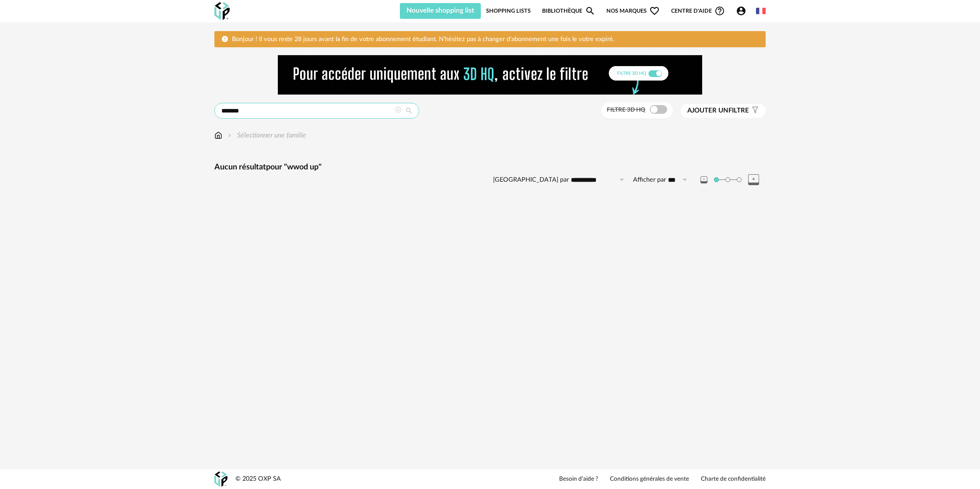 Image resolution: width=980 pixels, height=489 pixels. What do you see at coordinates (654, 11) in the screenshot?
I see `span: Heart Outline icon` at bounding box center [654, 11].